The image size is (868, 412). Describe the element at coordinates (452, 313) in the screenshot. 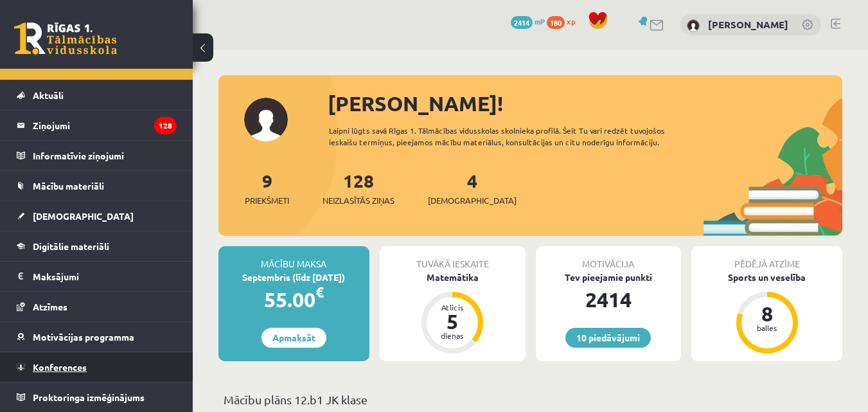

I see `a: Matemātika Atlicis 5 dienas` at that location.